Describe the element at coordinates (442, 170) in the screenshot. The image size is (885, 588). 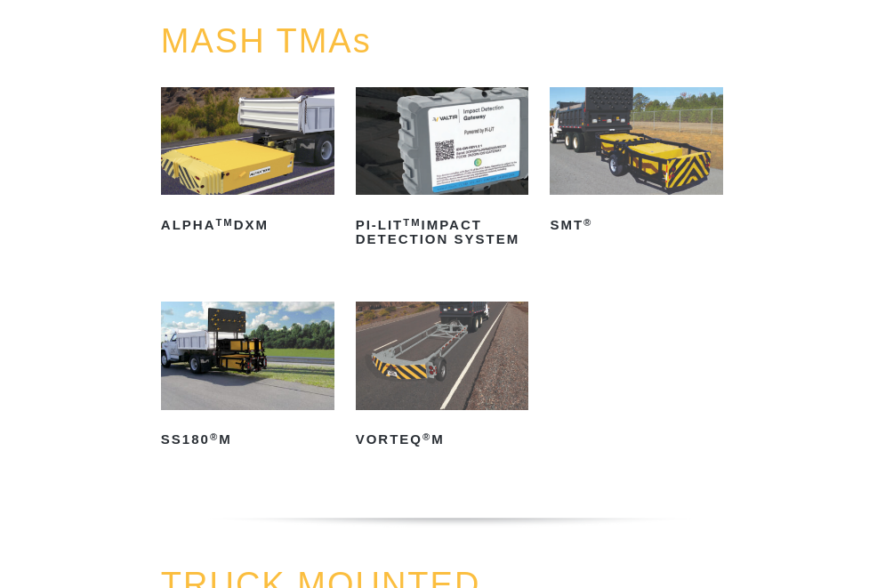
I see `a: PI-LITTMImpact Detection System` at that location.